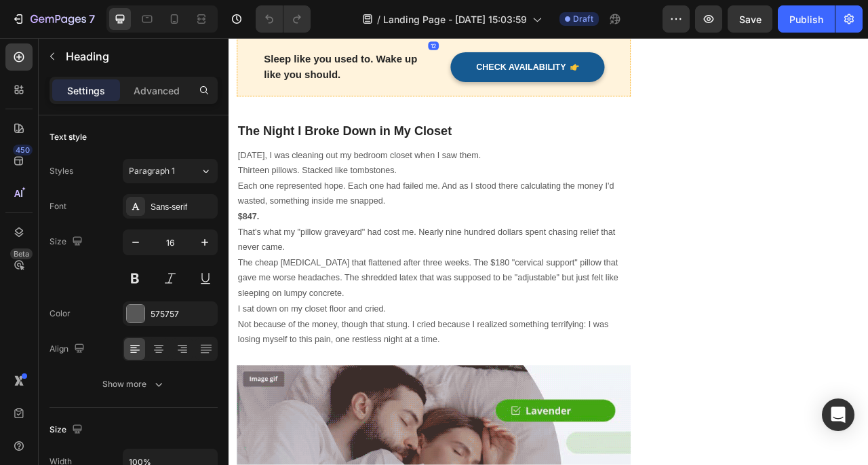 Image resolution: width=868 pixels, height=465 pixels. I want to click on div: Align, so click(68, 349).